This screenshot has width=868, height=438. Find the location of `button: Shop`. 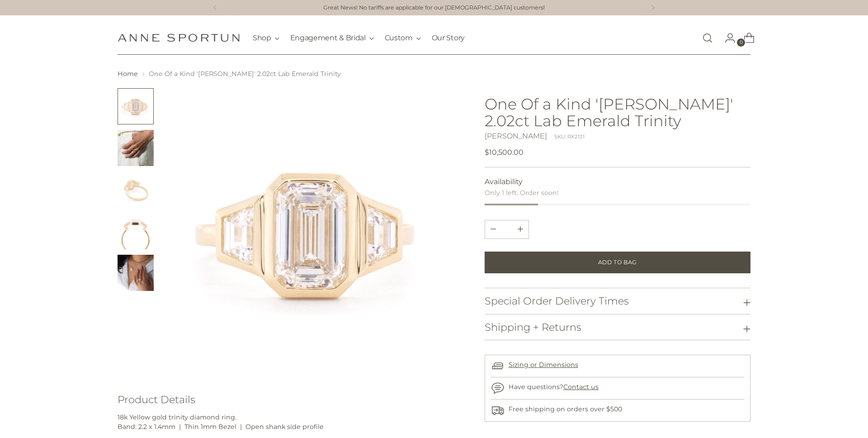

button: Shop is located at coordinates (266, 38).